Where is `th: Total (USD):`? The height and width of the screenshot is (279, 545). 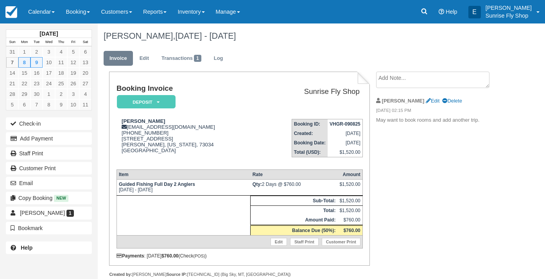 th: Total (USD): is located at coordinates (310, 152).